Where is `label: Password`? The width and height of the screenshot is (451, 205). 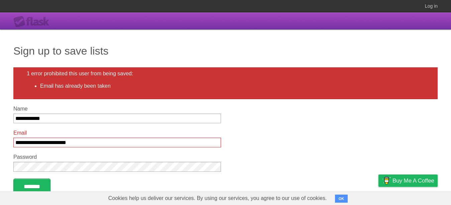 label: Password is located at coordinates (117, 157).